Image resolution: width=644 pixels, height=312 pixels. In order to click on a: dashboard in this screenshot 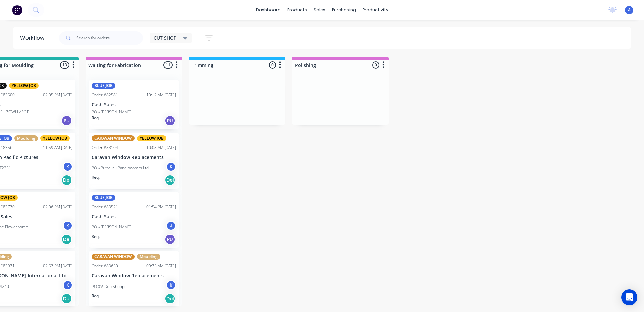, I will do `click(269, 10)`.